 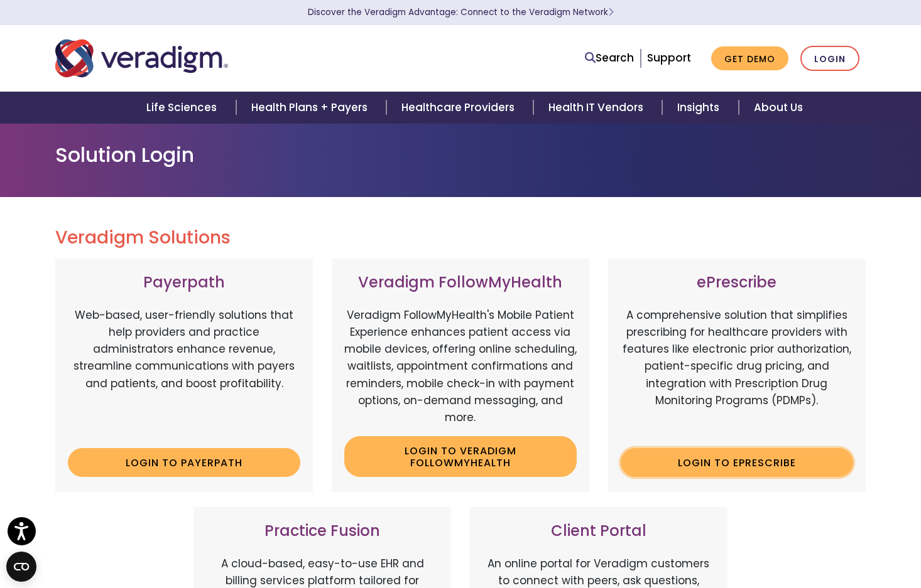 I want to click on p: Web-based, user-friendly solutions that help providers and practice administrators enhance revenu..., so click(x=184, y=373).